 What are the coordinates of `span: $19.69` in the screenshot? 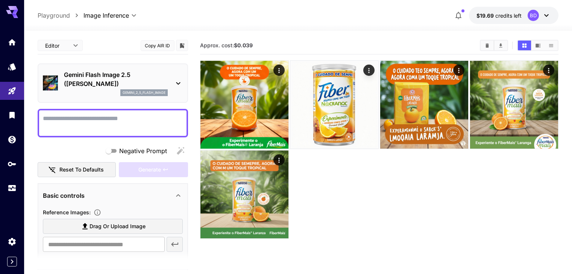 It's located at (486, 15).